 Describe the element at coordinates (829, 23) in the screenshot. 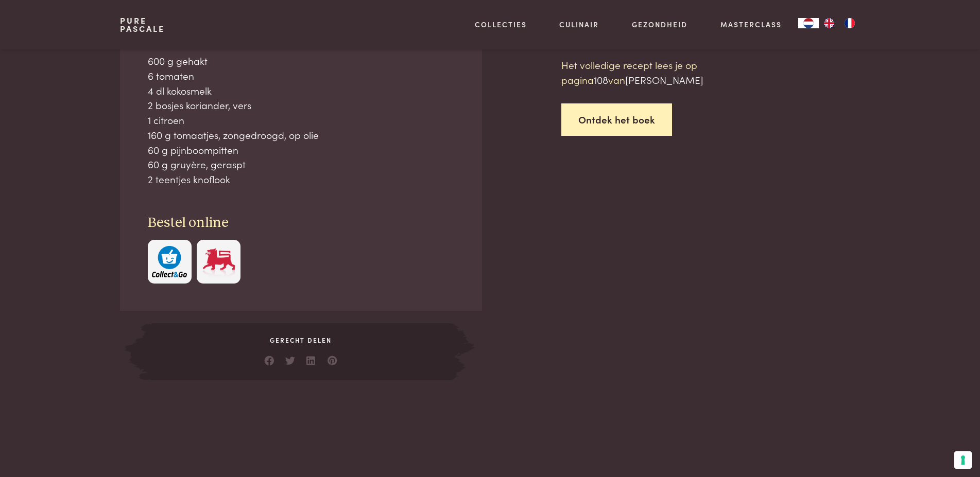

I see `a: EN` at that location.